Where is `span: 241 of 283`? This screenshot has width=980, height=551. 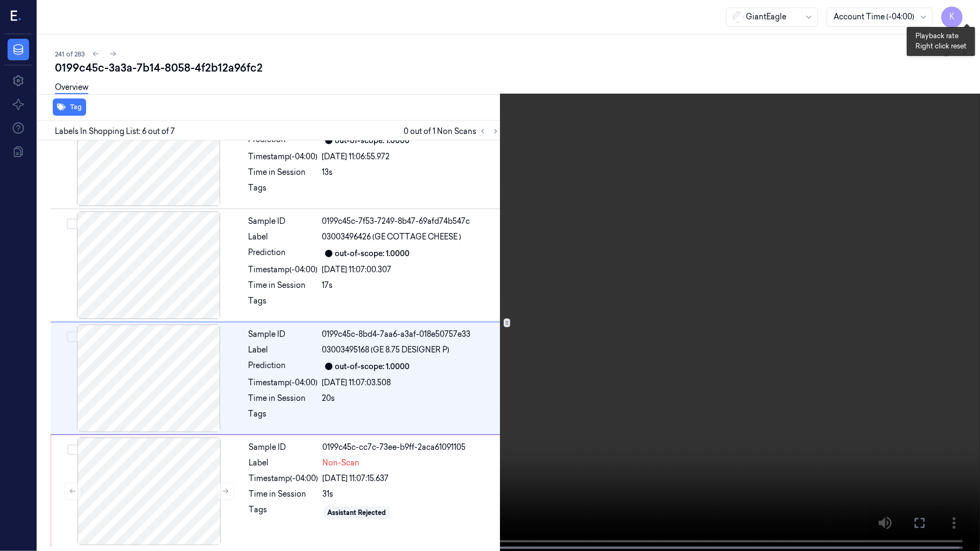 span: 241 of 283 is located at coordinates (70, 54).